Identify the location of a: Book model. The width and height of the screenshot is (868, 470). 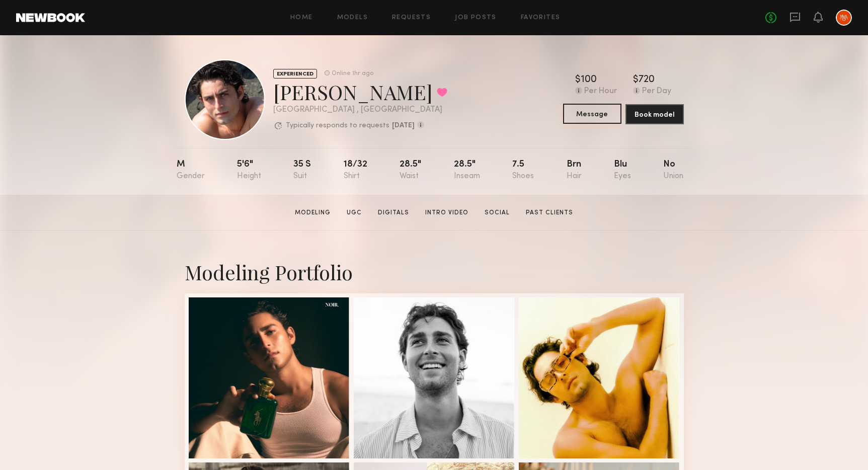
(655, 114).